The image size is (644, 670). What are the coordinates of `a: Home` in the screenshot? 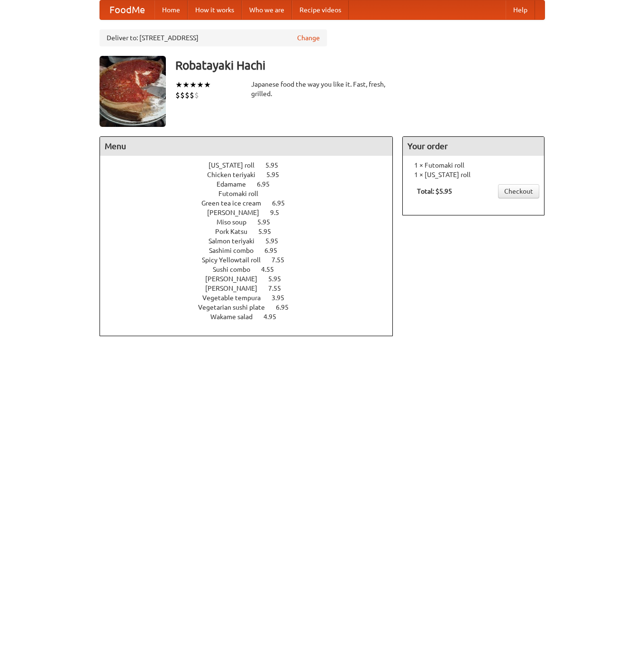 It's located at (171, 10).